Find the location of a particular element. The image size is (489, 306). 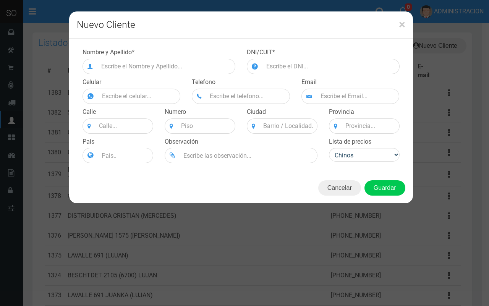

input: Provincia... is located at coordinates (371, 126).